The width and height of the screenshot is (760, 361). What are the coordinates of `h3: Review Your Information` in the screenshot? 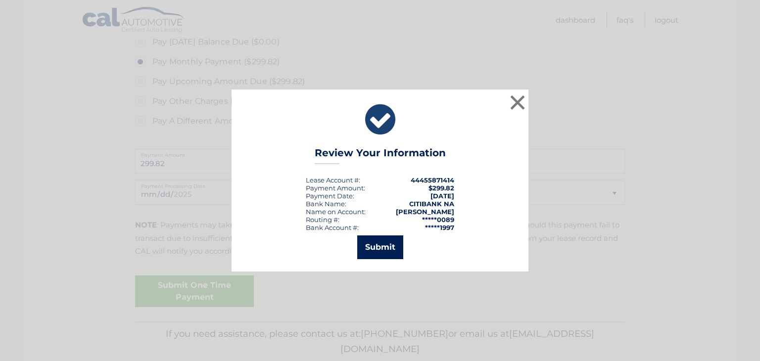 It's located at (380, 155).